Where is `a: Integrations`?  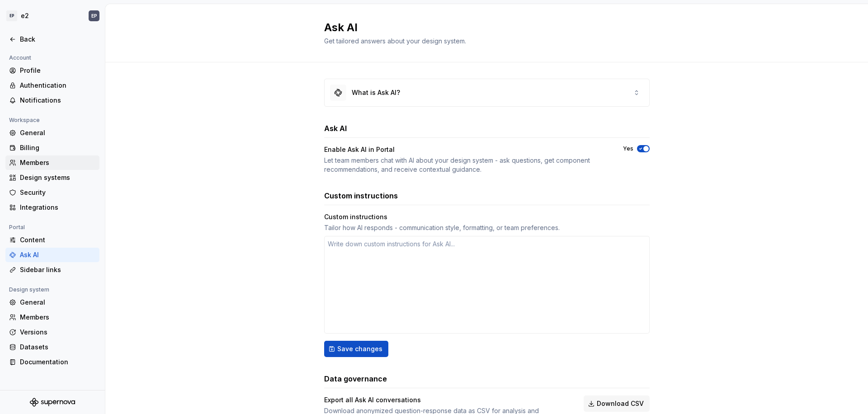 a: Integrations is located at coordinates (53, 207).